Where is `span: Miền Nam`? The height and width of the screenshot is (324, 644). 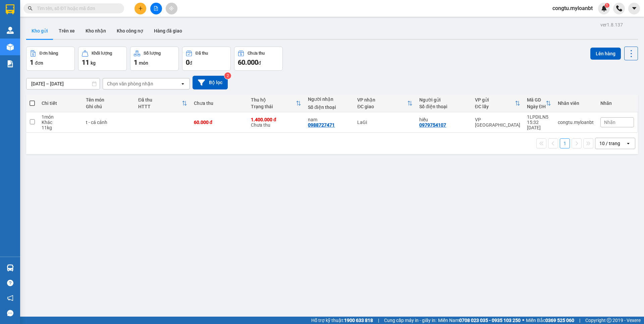 span: Miền Nam is located at coordinates (479, 320).